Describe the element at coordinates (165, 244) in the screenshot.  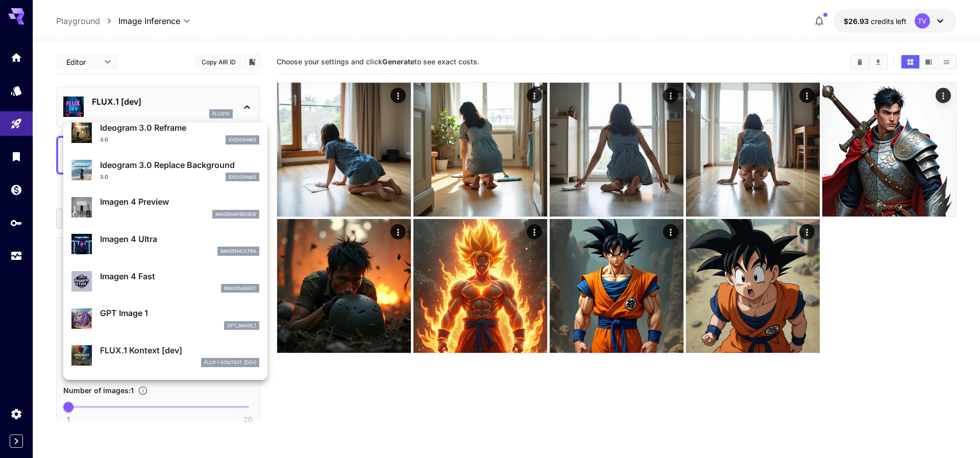
I see `div: Imagen 4 Ultraimagen4ultra` at that location.